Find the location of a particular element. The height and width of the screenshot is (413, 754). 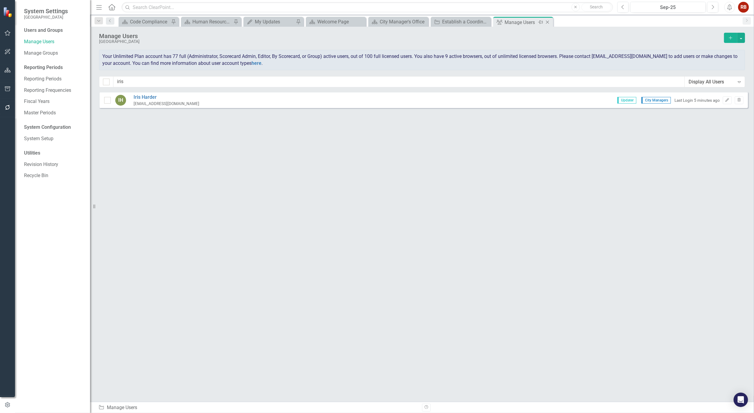

a: City Manager's Office is located at coordinates (398, 22).